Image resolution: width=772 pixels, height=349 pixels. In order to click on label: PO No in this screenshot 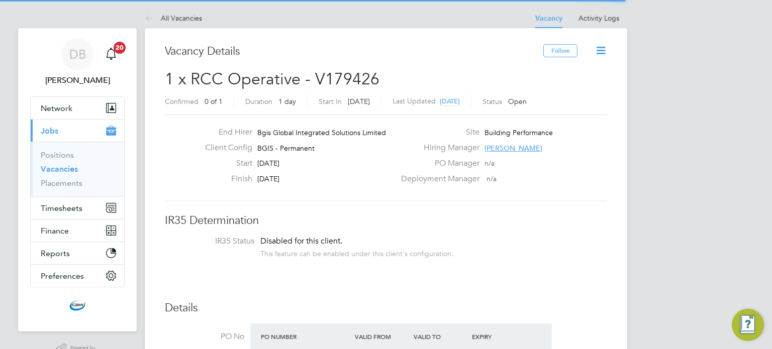, I will do `click(205, 337)`.